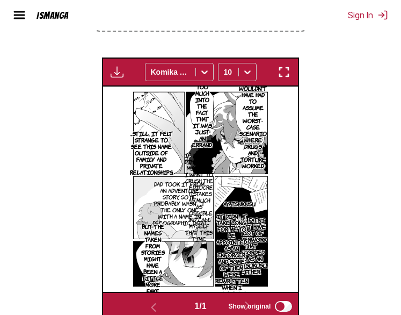 The height and width of the screenshot is (315, 401). Describe the element at coordinates (152, 153) in the screenshot. I see `p: ...Still, it felt strange to see this name outside of family and private relationships.` at that location.